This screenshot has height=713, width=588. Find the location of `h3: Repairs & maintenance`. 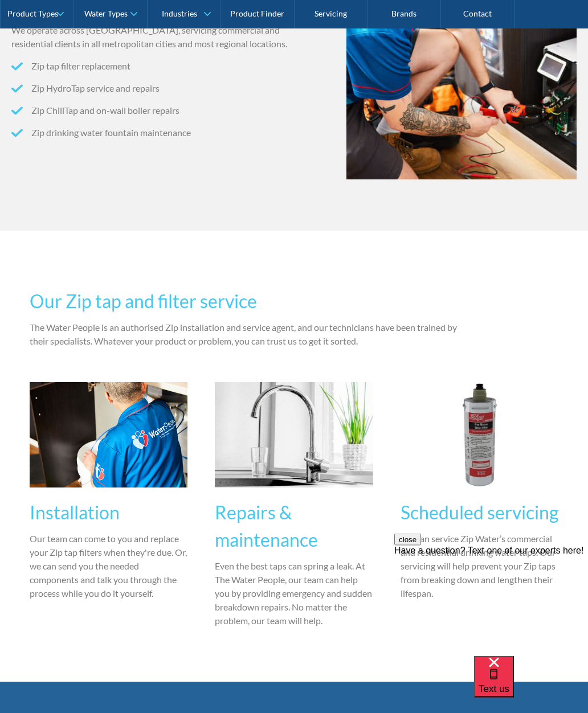

h3: Repairs & maintenance is located at coordinates (294, 527).